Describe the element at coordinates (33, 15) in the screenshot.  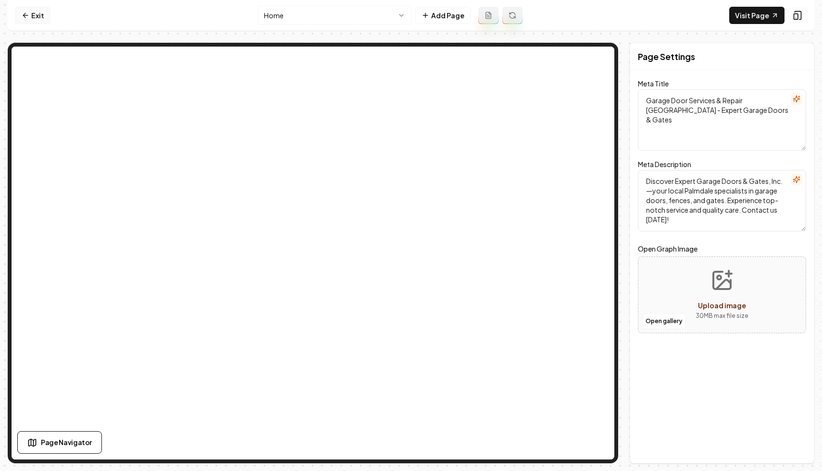
I see `a: Exit` at that location.